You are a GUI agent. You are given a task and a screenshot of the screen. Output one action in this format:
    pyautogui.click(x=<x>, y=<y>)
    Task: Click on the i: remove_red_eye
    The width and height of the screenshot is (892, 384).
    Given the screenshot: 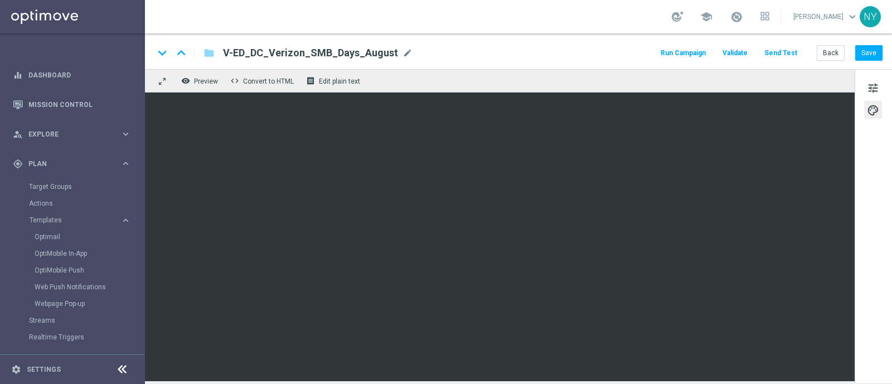 What is the action you would take?
    pyautogui.click(x=186, y=81)
    